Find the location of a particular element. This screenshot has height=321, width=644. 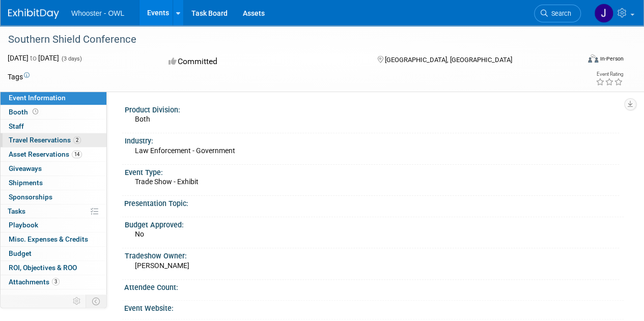

a: Playbook is located at coordinates (53, 225).